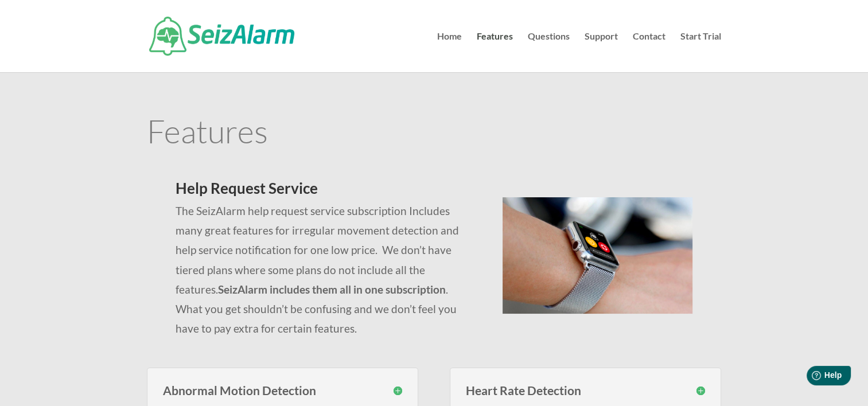 The width and height of the screenshot is (868, 406). What do you see at coordinates (649, 52) in the screenshot?
I see `a: Contact` at bounding box center [649, 52].